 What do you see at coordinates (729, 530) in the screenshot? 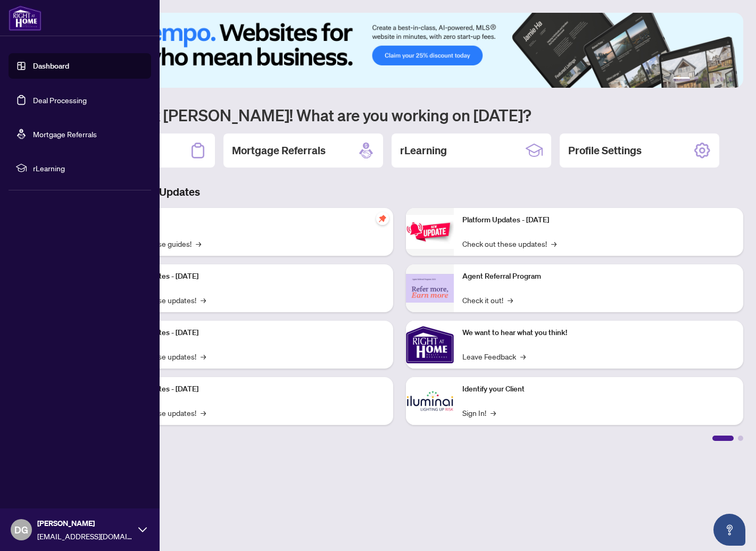
I see `button: Open asap` at bounding box center [729, 530].